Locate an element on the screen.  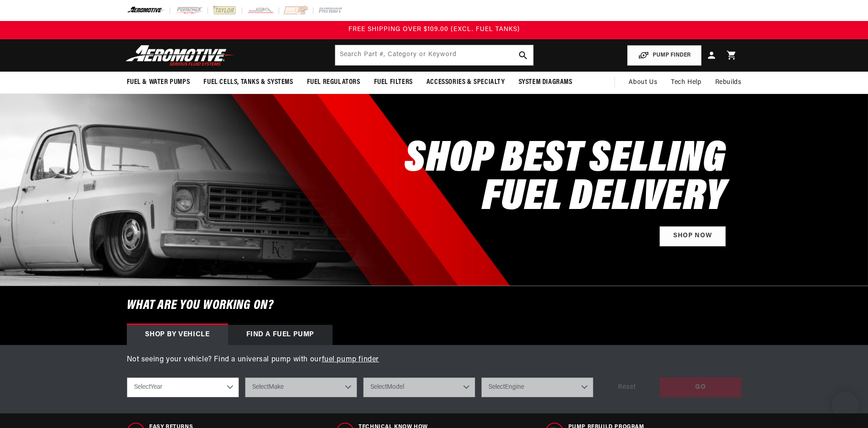
summary: Fuel Regulators is located at coordinates (333, 82).